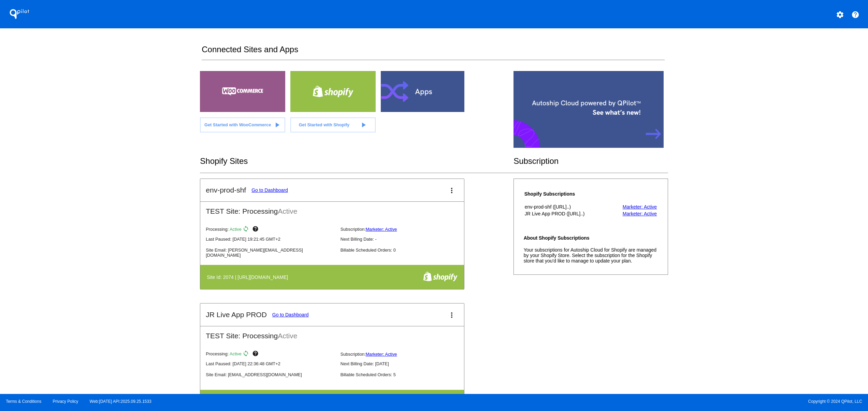 Image resolution: width=868 pixels, height=411 pixels. I want to click on a: Get Started with Shopify, so click(333, 125).